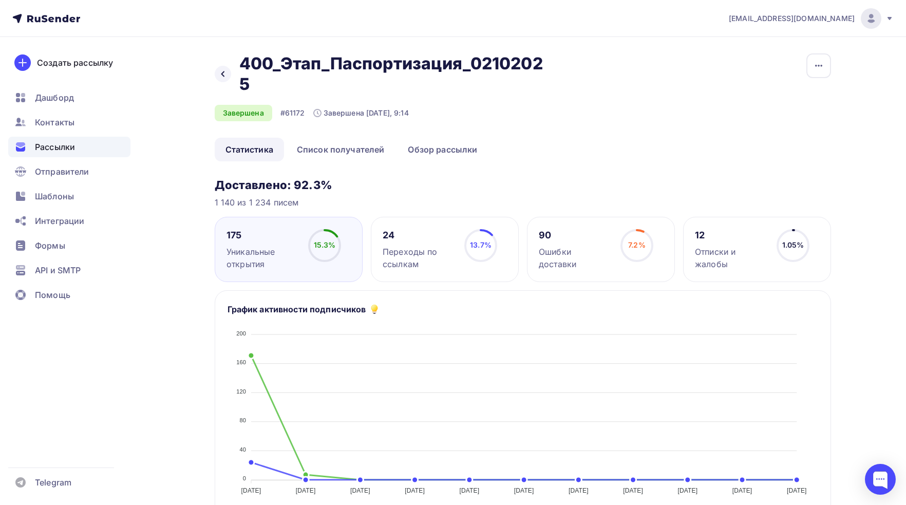  What do you see at coordinates (57, 270) in the screenshot?
I see `span: API и SMTP` at bounding box center [57, 270].